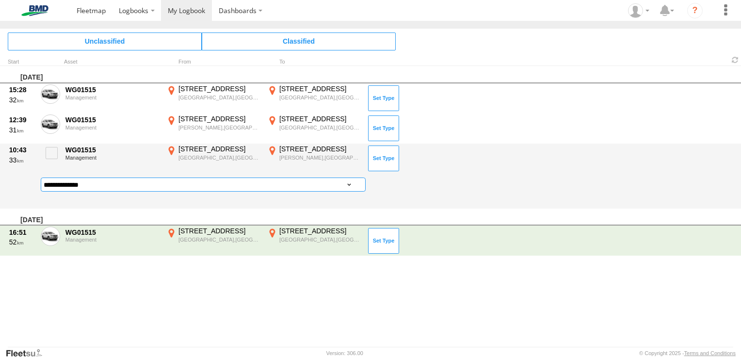 Image resolution: width=741 pixels, height=358 pixels. Describe the element at coordinates (22, 100) in the screenshot. I see `div: 32` at that location.